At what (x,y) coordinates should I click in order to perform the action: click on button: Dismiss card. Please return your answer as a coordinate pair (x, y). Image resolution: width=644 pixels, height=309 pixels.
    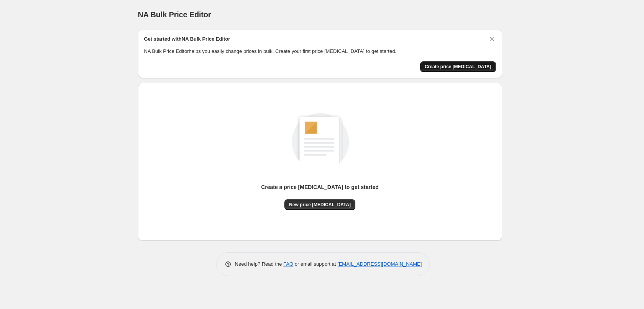
    Looking at the image, I should click on (492, 39).